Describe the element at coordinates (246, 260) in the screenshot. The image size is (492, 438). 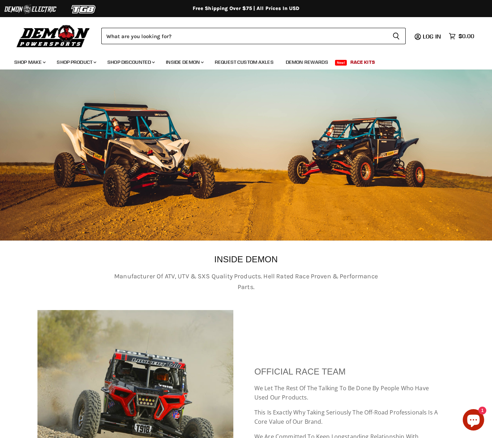
I see `p: INSIDE DEMON` at that location.